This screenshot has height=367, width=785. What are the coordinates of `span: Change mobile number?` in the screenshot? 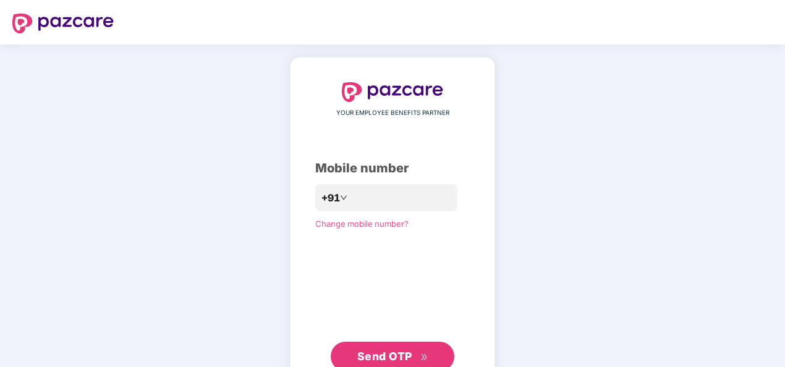 It's located at (362, 224).